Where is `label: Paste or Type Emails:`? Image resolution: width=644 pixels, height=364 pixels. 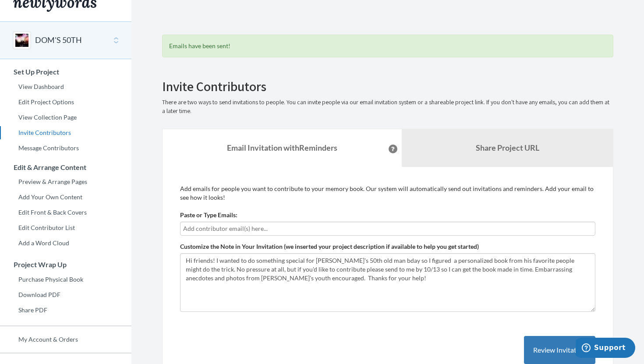
label: Paste or Type Emails: is located at coordinates (209, 215).